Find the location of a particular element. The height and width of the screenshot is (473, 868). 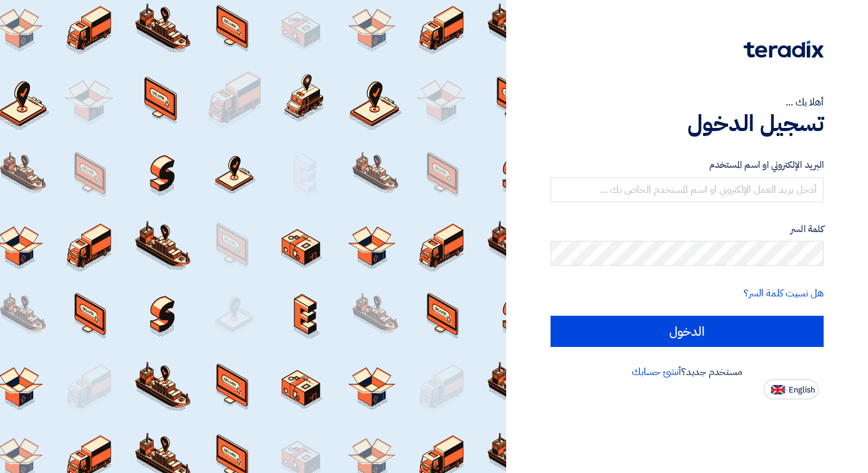

span: English is located at coordinates (801, 390).